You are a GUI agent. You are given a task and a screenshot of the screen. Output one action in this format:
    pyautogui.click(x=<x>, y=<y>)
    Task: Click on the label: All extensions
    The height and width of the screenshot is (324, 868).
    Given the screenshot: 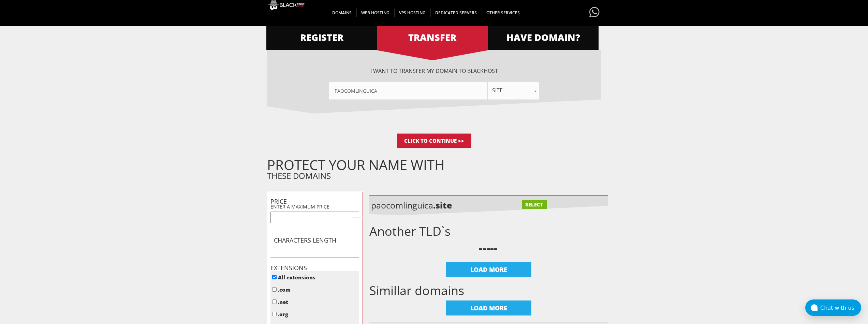 What is the action you would take?
    pyautogui.click(x=296, y=278)
    